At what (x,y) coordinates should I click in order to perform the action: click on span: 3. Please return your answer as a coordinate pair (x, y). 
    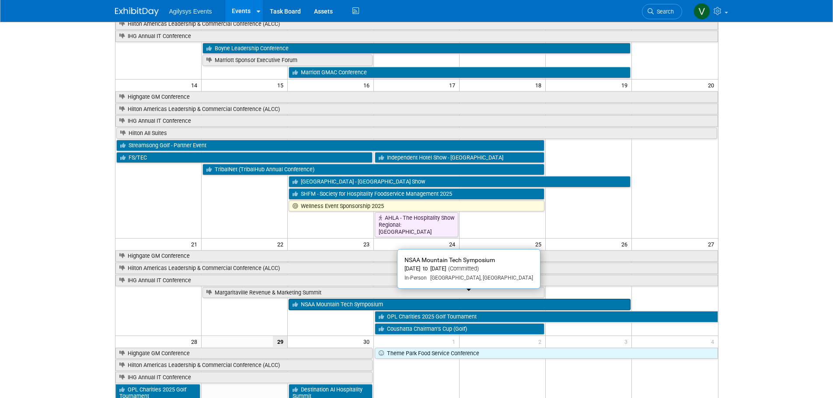
    Looking at the image, I should click on (628, 342).